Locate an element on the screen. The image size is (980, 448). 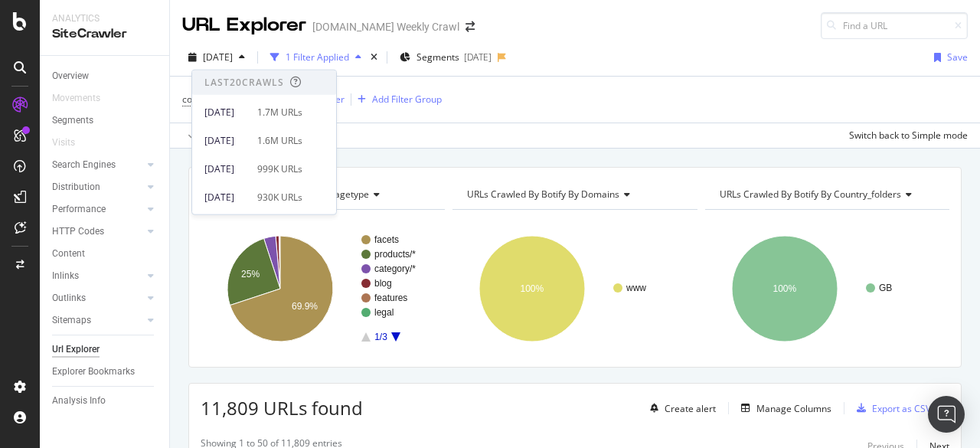
a: Visits is located at coordinates (72, 142).